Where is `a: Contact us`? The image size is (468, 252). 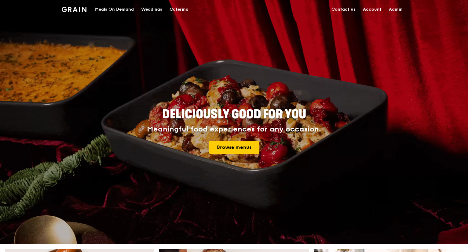
a: Contact us is located at coordinates (343, 9).